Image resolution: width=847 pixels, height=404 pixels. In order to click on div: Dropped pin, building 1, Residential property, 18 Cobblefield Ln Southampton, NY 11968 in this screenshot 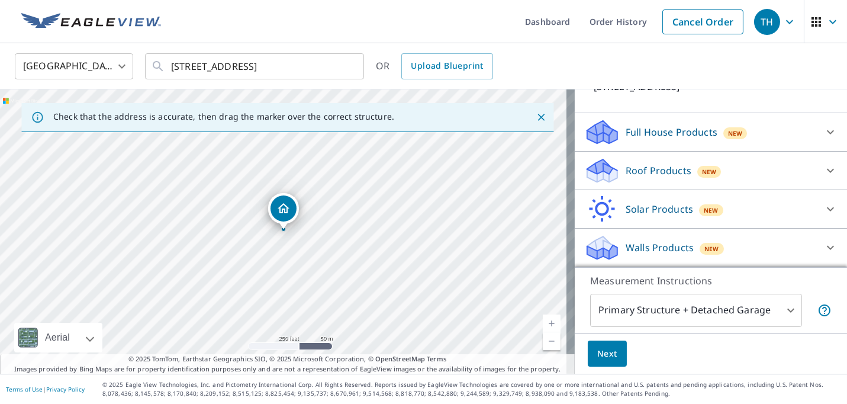, I will do `click(284, 211)`.